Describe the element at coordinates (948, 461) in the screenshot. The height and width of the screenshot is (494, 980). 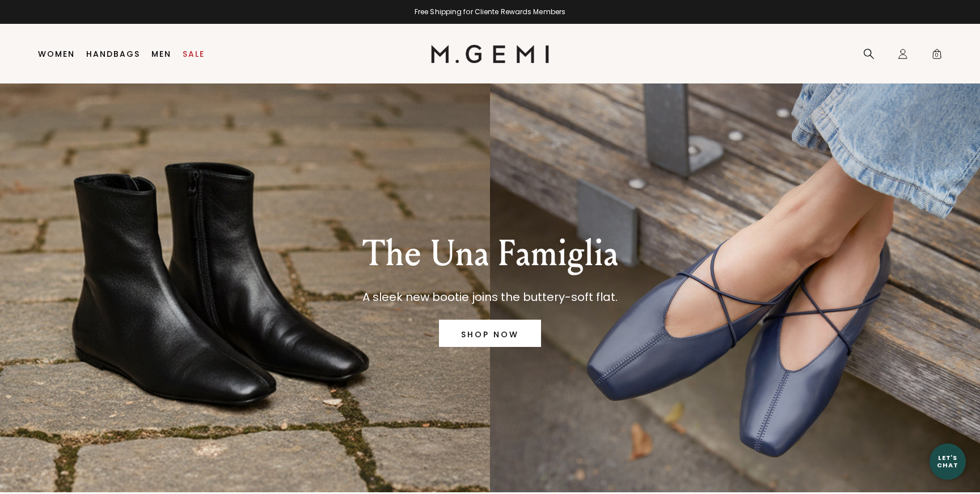
I see `div: Let's Chat` at that location.